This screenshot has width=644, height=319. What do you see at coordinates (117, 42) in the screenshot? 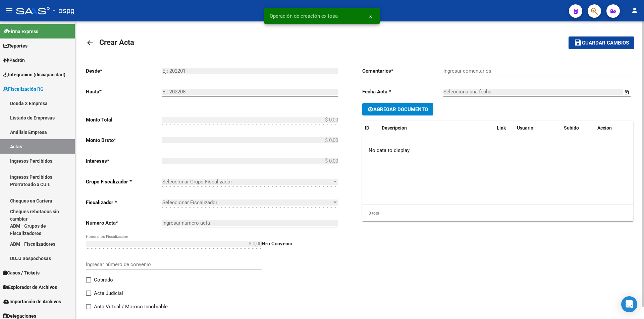
I see `span: Crear Acta` at bounding box center [117, 42].